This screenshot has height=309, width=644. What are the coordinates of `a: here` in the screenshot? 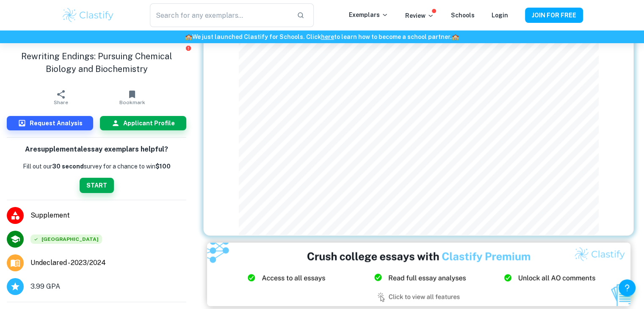 It's located at (327, 37).